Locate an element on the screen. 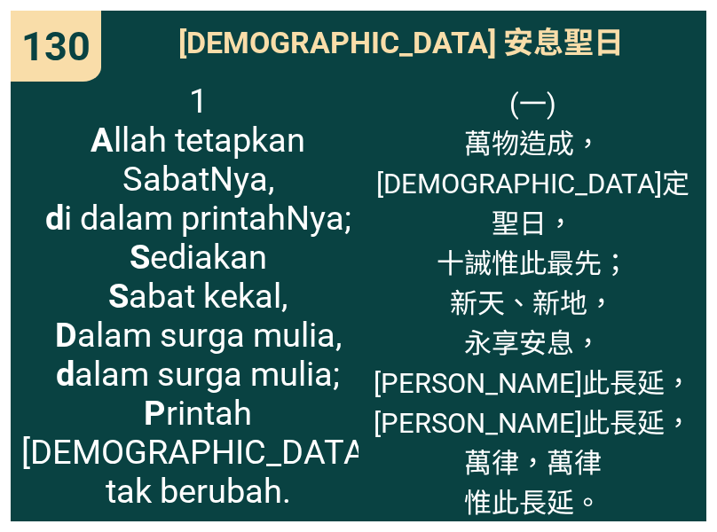 This screenshot has width=717, height=532. b: A is located at coordinates (102, 140).